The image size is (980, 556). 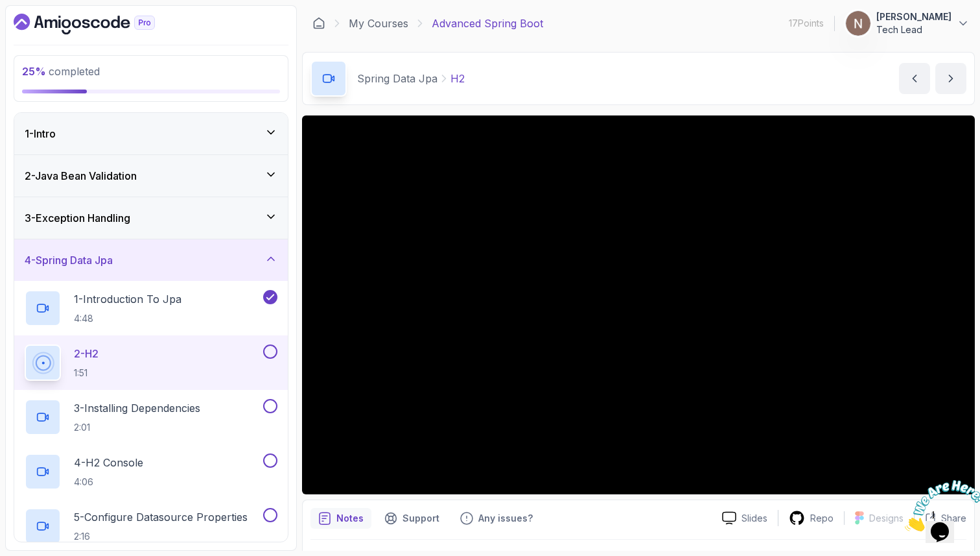 What do you see at coordinates (151, 218) in the screenshot?
I see `button: 3-Exception Handling` at bounding box center [151, 218].